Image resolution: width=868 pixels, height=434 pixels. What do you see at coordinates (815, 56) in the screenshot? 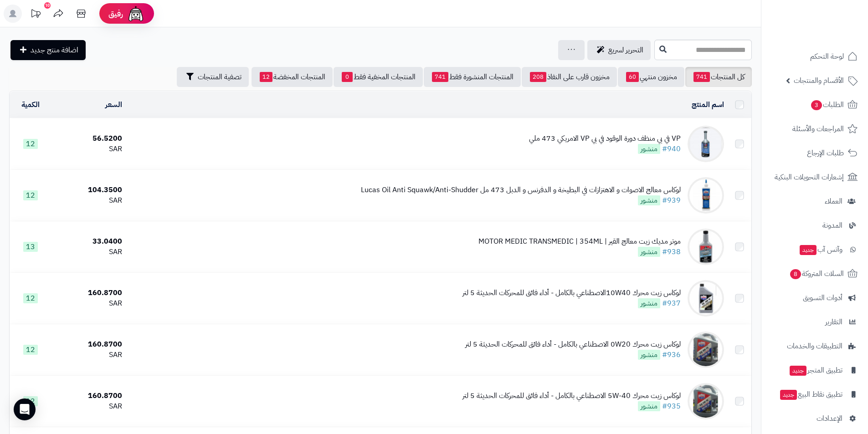
I see `a: لوحة التحكم` at bounding box center [815, 56].